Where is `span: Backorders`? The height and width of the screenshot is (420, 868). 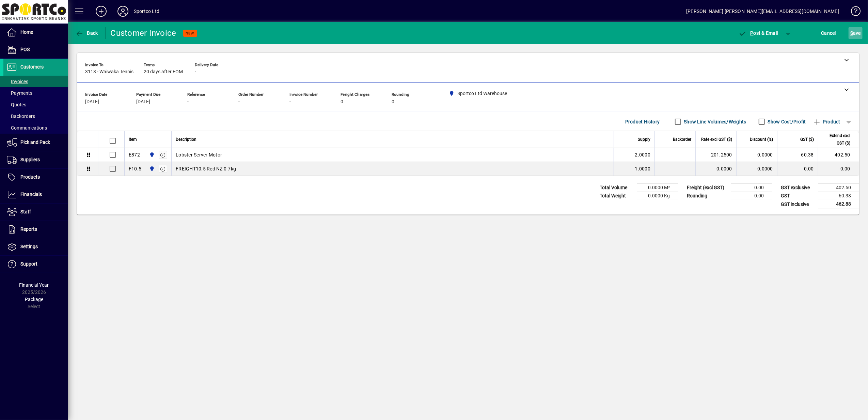 span: Backorders is located at coordinates (21, 116).